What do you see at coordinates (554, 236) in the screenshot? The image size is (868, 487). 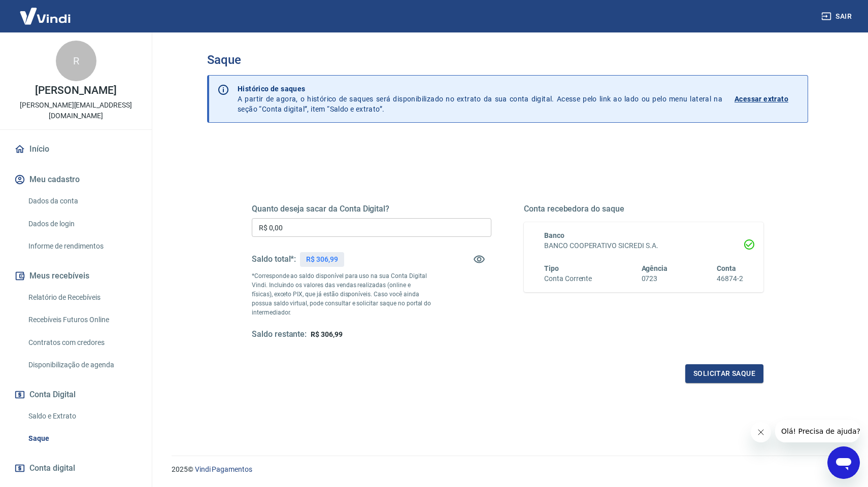 I see `span: Banco` at bounding box center [554, 236].